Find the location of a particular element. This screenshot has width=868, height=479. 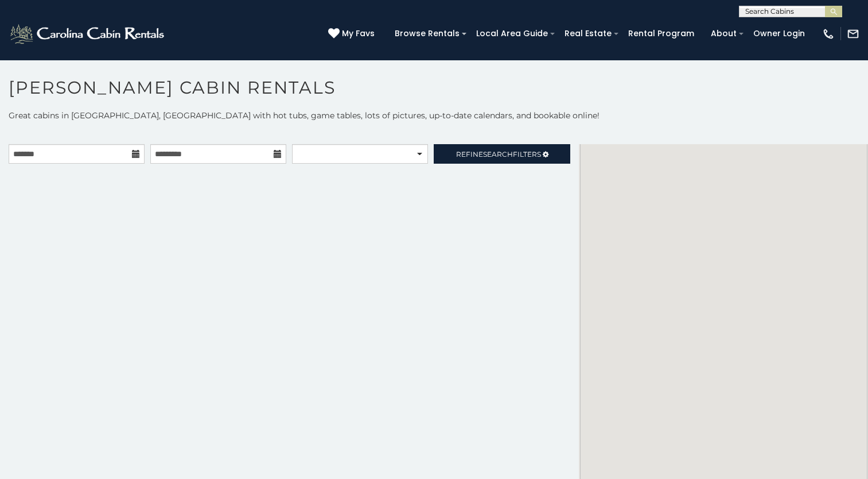

img: phone-regular-white.png is located at coordinates (828, 34).